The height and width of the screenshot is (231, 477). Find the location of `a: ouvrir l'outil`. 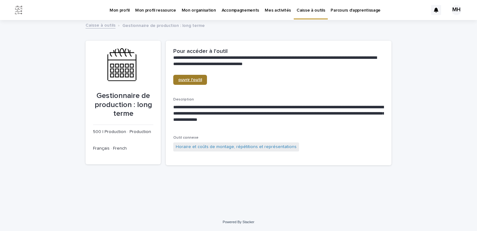

a: ouvrir l'outil is located at coordinates (190, 80).